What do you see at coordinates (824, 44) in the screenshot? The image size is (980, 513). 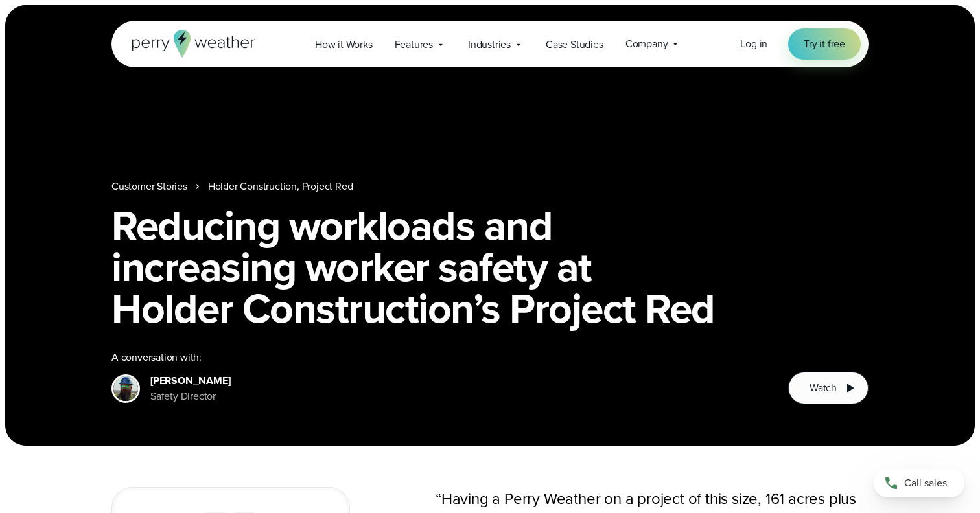 I see `a: Try it free` at bounding box center [824, 44].